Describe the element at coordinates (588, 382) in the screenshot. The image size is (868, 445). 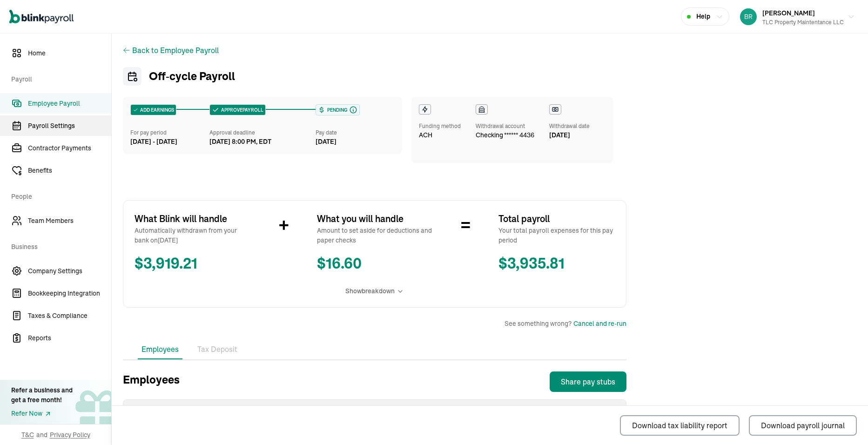
I see `div: Share pay stubs` at that location.